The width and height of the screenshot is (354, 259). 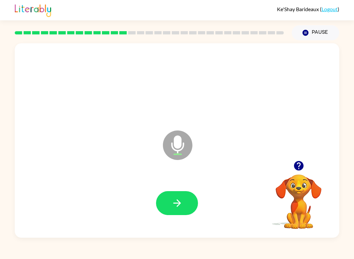 I want to click on span: Ke'Shay Barideaux, so click(x=299, y=9).